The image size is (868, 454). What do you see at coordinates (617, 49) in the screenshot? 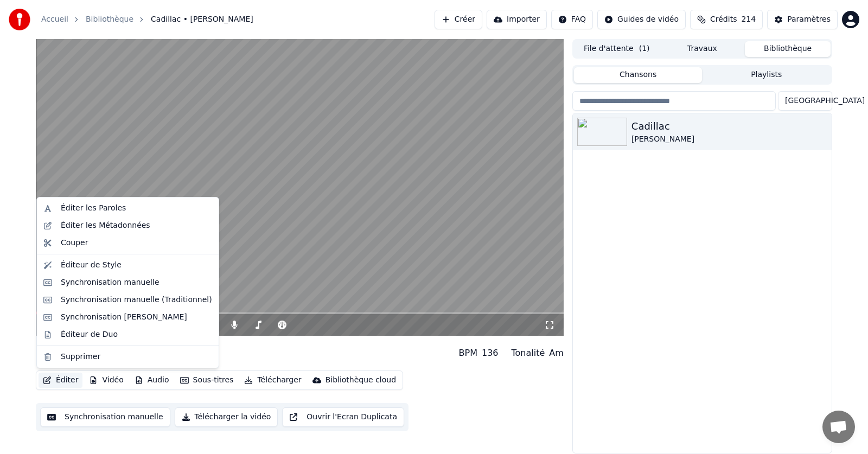
I see `button: File d'attente` at bounding box center [617, 49].